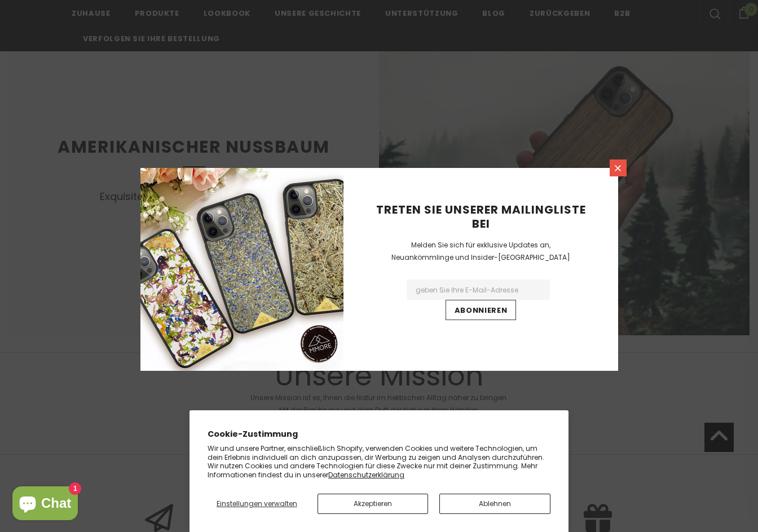 Image resolution: width=758 pixels, height=532 pixels. What do you see at coordinates (366, 475) in the screenshot?
I see `a: Datenschutzerklärung` at bounding box center [366, 475].